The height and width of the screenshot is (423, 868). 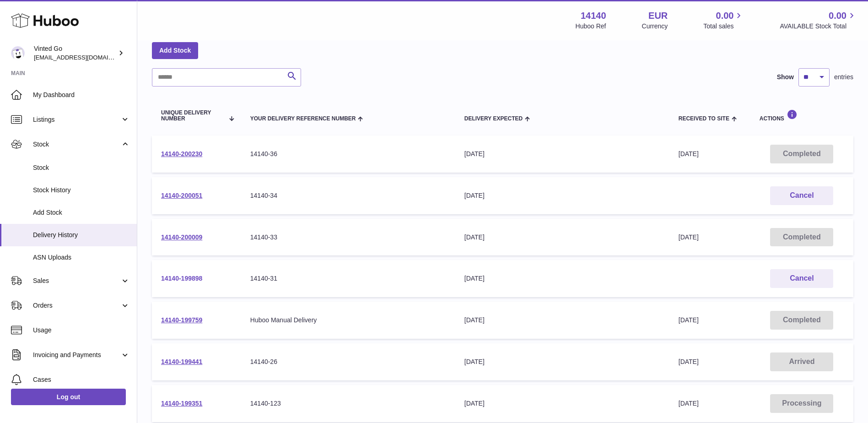 I want to click on span: My Dashboard, so click(x=81, y=95).